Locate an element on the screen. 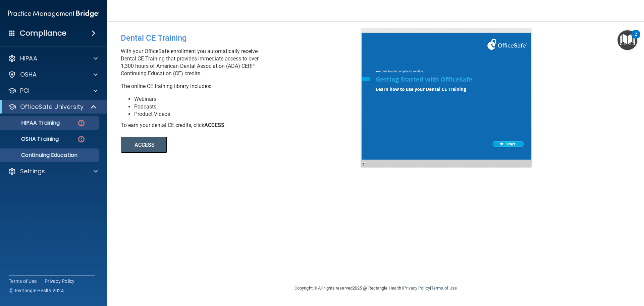  p: With your OfficeSafe enrollment you automatically receive Dental CE Training that provides immedi... is located at coordinates (243, 63).